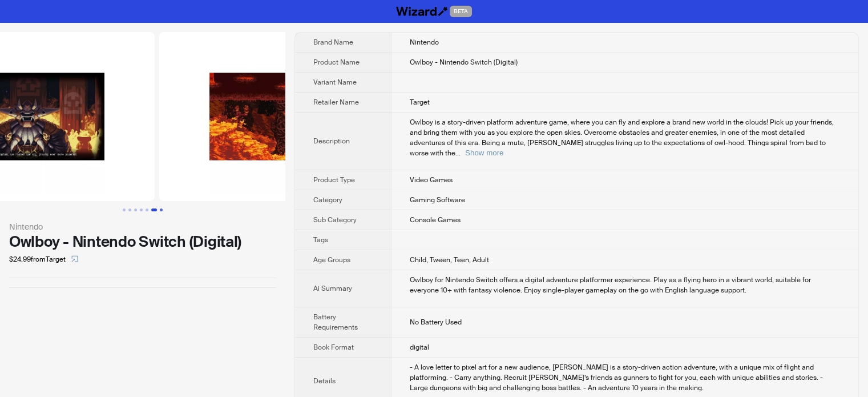 This screenshot has height=397, width=868. What do you see at coordinates (142, 242) in the screenshot?
I see `div: Owlboy - Nintendo Switch (Digital)` at bounding box center [142, 242].